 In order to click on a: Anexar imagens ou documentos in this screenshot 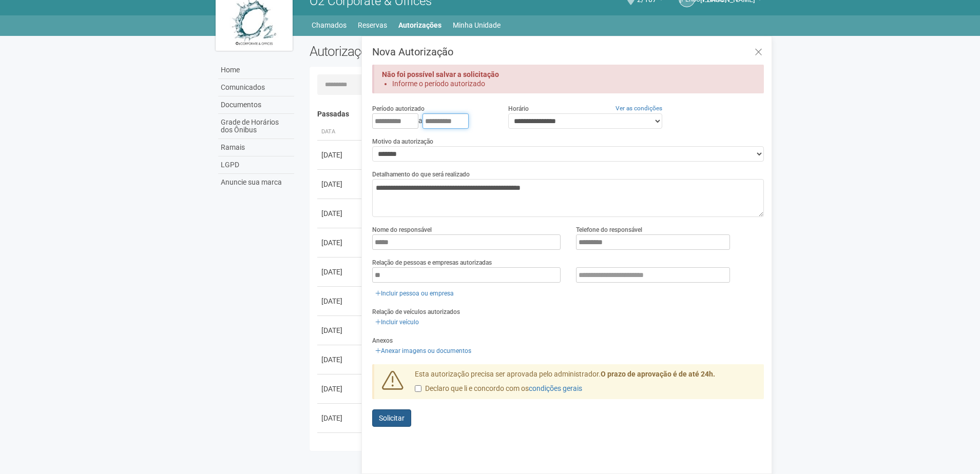, I will do `click(423, 351)`.